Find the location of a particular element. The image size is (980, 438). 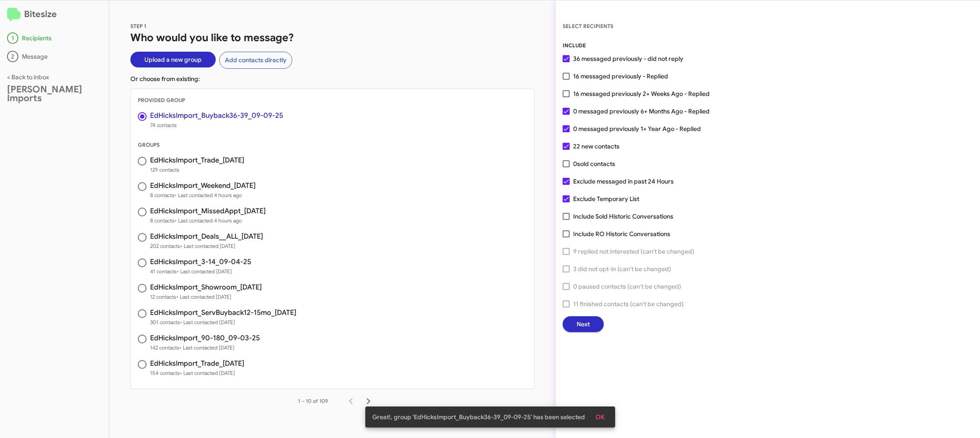

span: 3 did not opt-in (can't be changed) is located at coordinates (622, 269).